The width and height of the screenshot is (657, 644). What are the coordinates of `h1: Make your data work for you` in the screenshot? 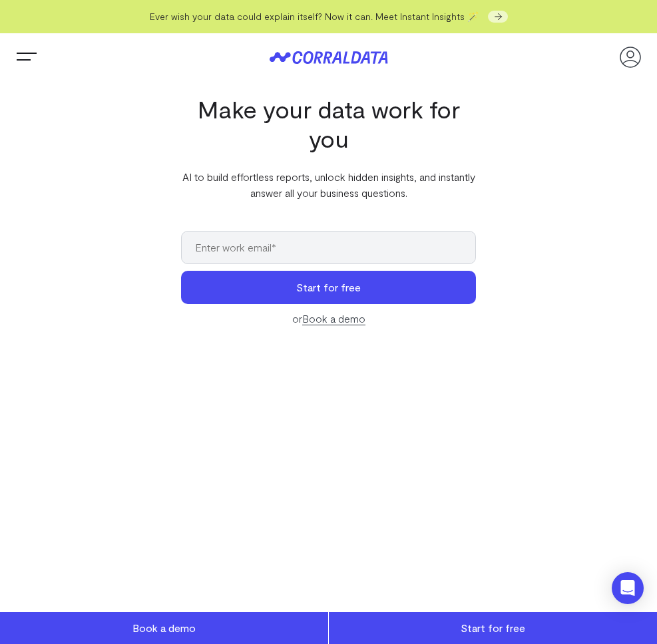 It's located at (328, 124).